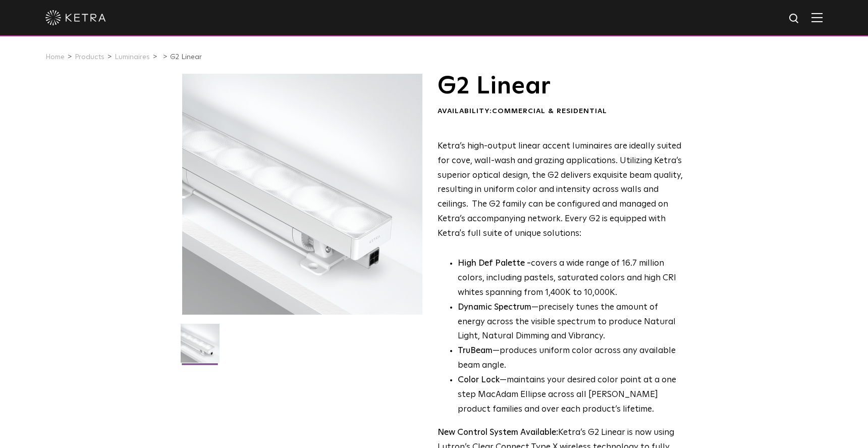  I want to click on span: Commercial & Residential, so click(550, 111).